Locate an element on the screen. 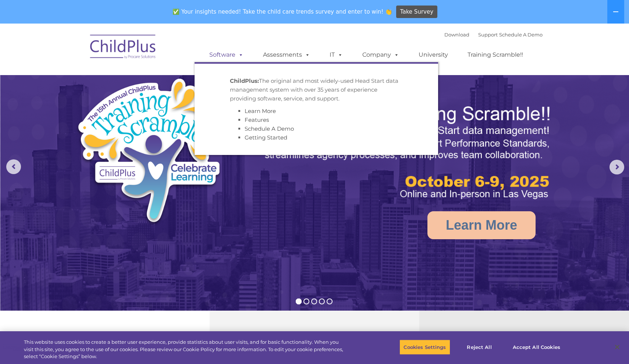  strong: ChildPlus: is located at coordinates (244, 81).